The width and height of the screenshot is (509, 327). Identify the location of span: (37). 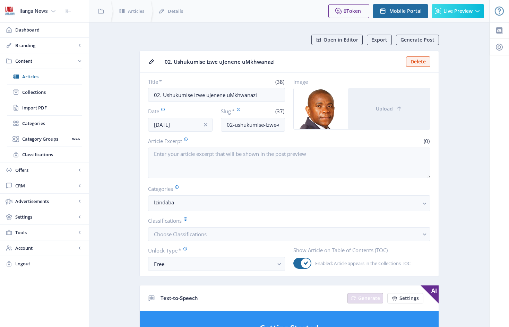
(279, 111).